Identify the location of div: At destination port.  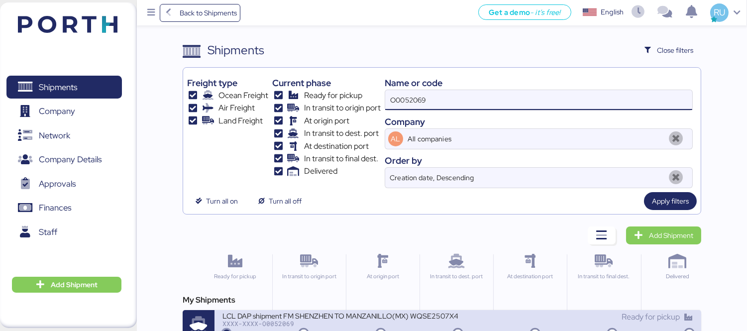
(530, 276).